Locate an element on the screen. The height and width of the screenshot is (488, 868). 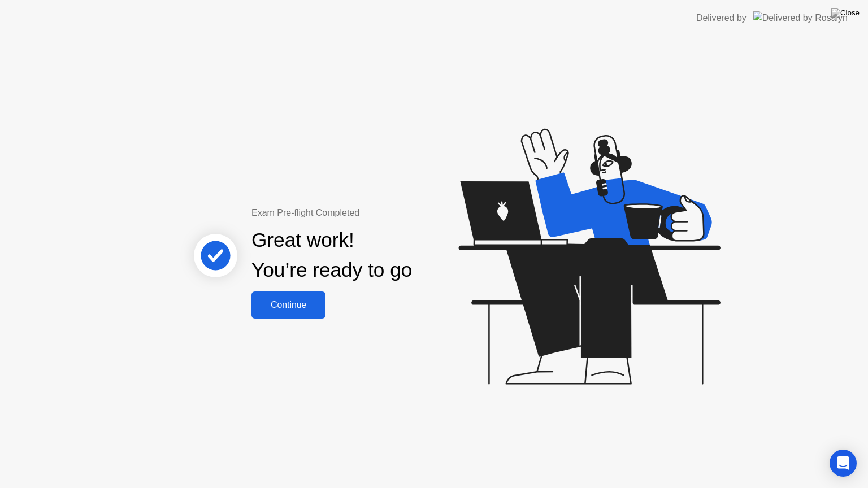
div: Exam Pre-flight Completed is located at coordinates (368, 213).